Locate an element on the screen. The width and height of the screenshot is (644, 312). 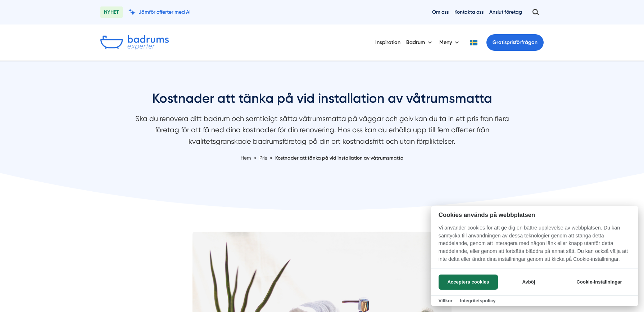
p: Vi använder cookies för att ge dig en bättre upplevelse av webbplatsen. Du kan samtycka till anvä... is located at coordinates (535, 246).